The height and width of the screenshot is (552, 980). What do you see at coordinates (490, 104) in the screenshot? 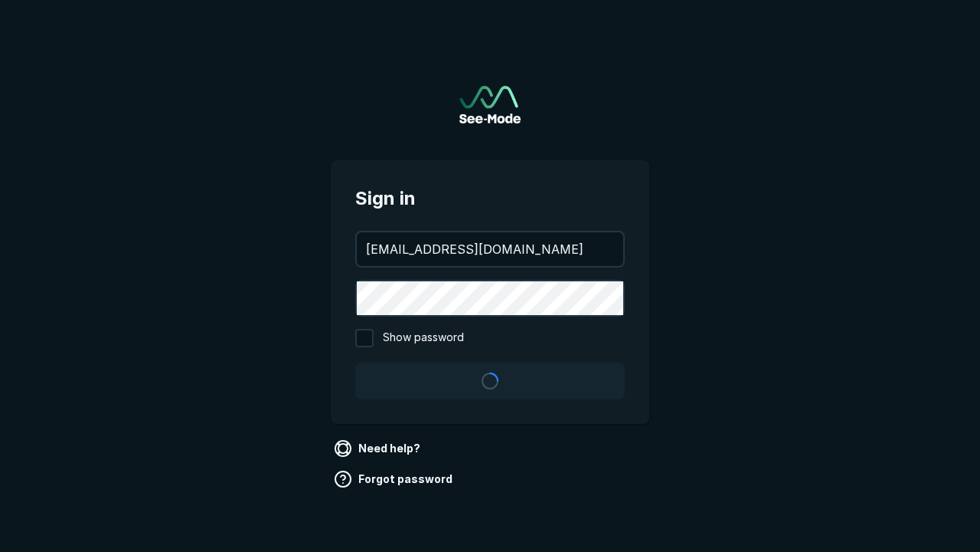
I see `a: Go to sign in` at bounding box center [490, 104].